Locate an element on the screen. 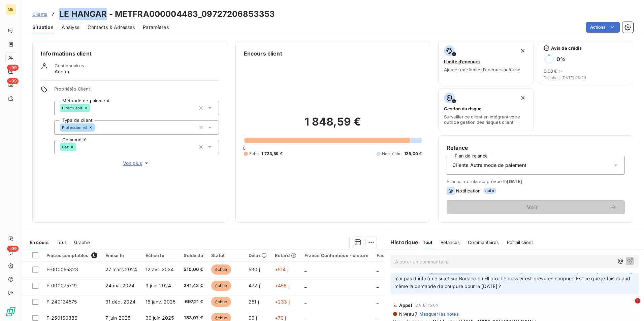 Image resolution: width=644 pixels, height=321 pixels. span: 1 723,59 € is located at coordinates (272, 154).